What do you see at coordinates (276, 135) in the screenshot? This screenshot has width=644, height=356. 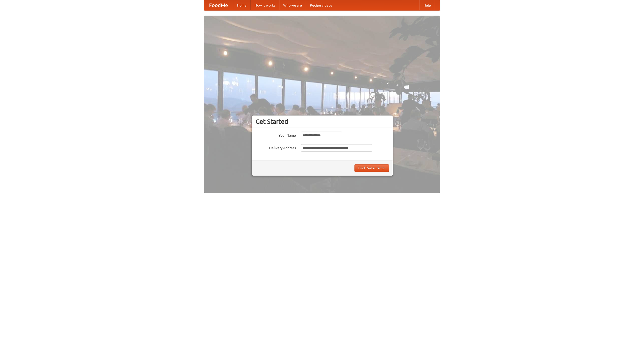 I see `label: Your Name` at bounding box center [276, 135].